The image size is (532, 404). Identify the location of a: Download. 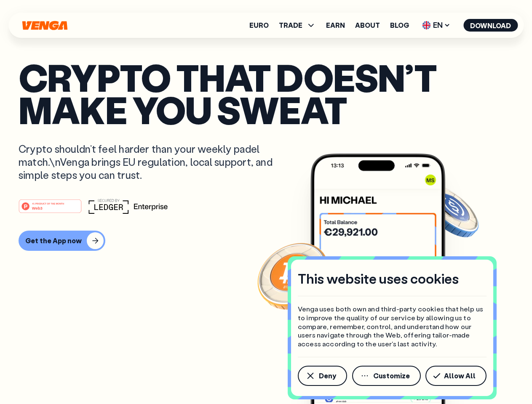
(490, 25).